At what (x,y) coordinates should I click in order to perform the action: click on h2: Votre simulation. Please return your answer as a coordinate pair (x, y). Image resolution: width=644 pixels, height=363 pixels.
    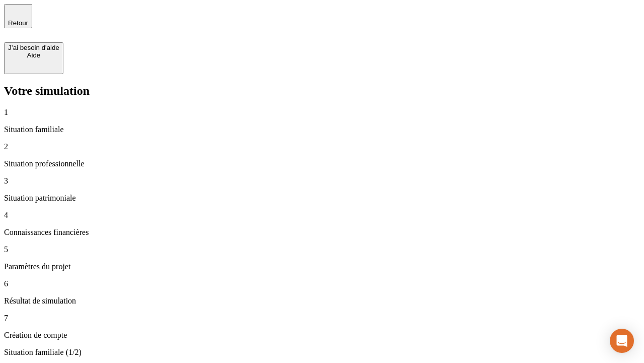
    Looking at the image, I should click on (322, 91).